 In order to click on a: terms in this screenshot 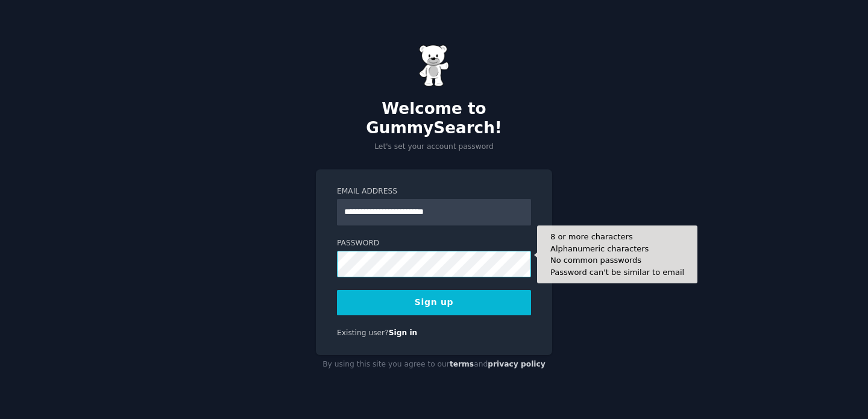, I will do `click(462, 364)`.